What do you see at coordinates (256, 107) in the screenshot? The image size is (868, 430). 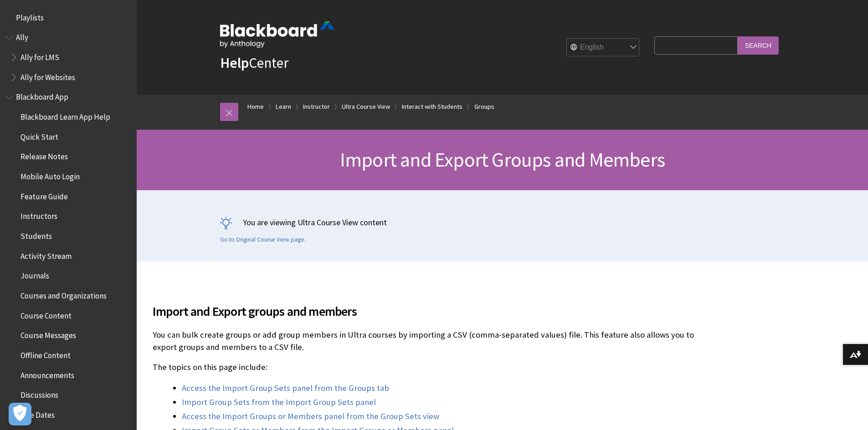 I see `a: Home` at bounding box center [256, 107].